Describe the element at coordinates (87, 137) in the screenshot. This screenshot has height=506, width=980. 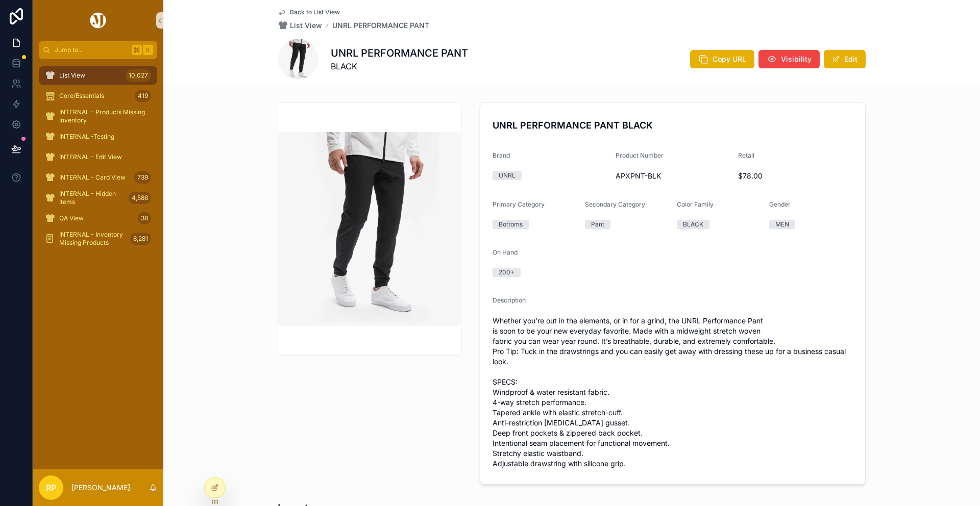
I see `span: INTERNAL -Testing` at that location.